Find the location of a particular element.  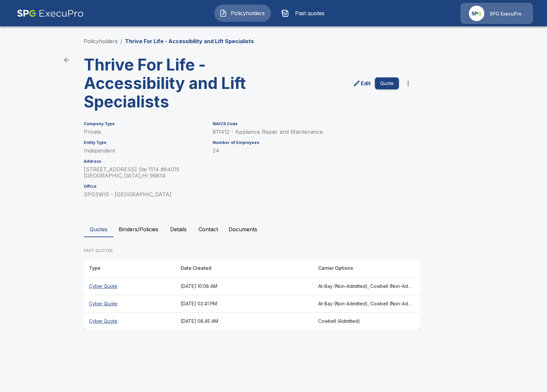

a: Policyholders IconPolicyholders is located at coordinates (243, 13).